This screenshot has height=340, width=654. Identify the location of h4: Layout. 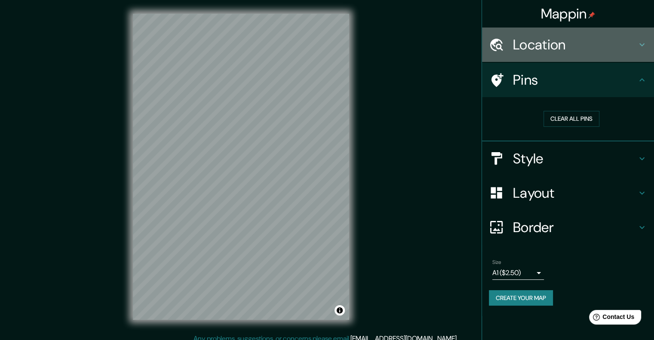
(575, 193).